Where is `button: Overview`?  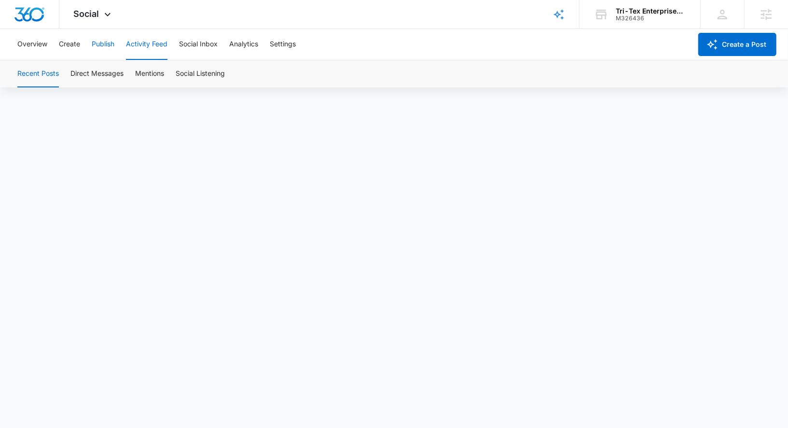 button: Overview is located at coordinates (32, 44).